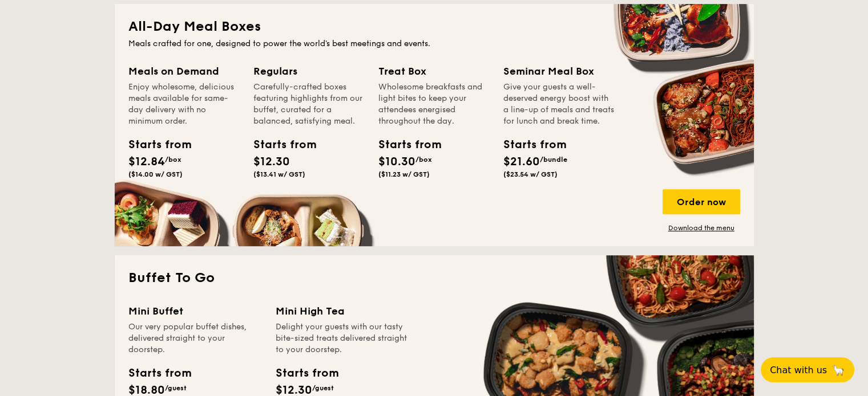  Describe the element at coordinates (701, 201) in the screenshot. I see `div: Order now` at that location.